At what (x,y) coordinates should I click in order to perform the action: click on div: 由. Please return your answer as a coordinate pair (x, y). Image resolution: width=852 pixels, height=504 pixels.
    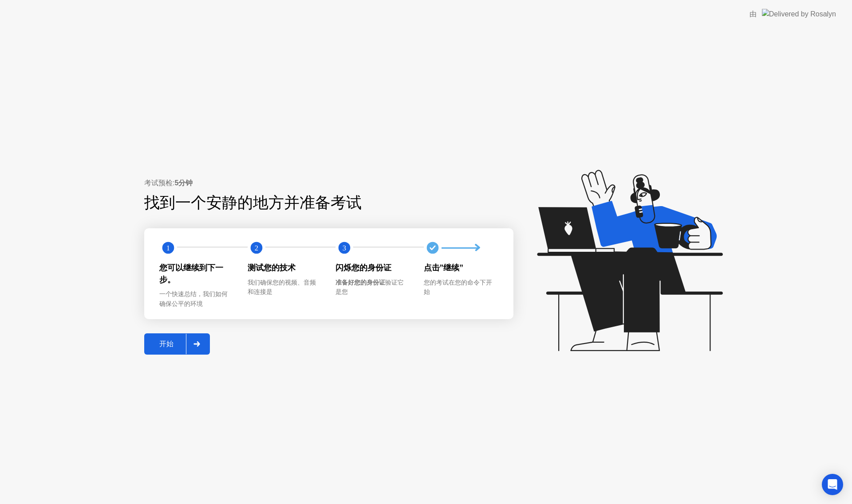
    Looking at the image, I should click on (753, 15).